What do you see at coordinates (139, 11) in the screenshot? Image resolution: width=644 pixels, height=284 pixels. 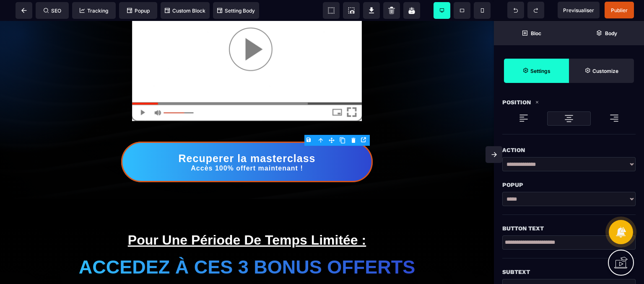 I see `span: Popup` at bounding box center [139, 11].